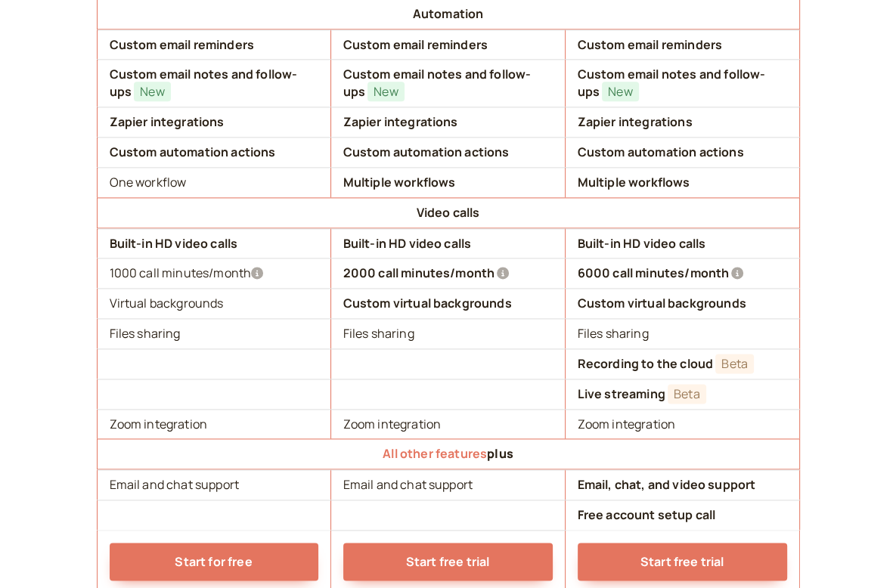 Image resolution: width=896 pixels, height=588 pixels. I want to click on b: Free account setup call, so click(647, 514).